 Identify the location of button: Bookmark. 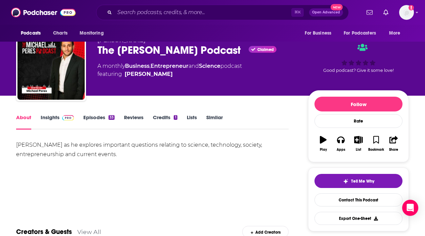
(376, 144).